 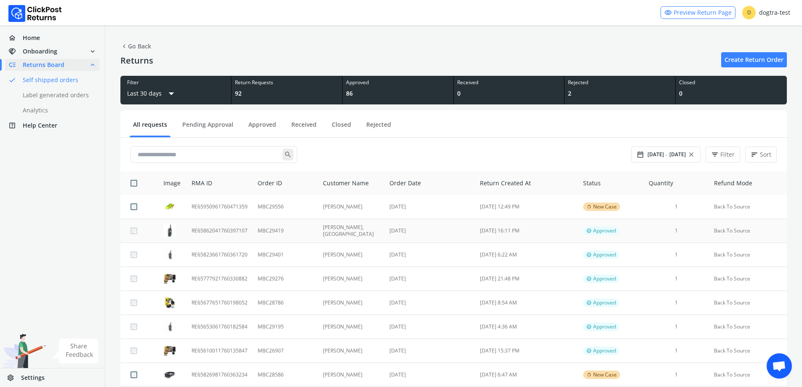 What do you see at coordinates (33, 377) in the screenshot?
I see `span: Settings` at bounding box center [33, 377].